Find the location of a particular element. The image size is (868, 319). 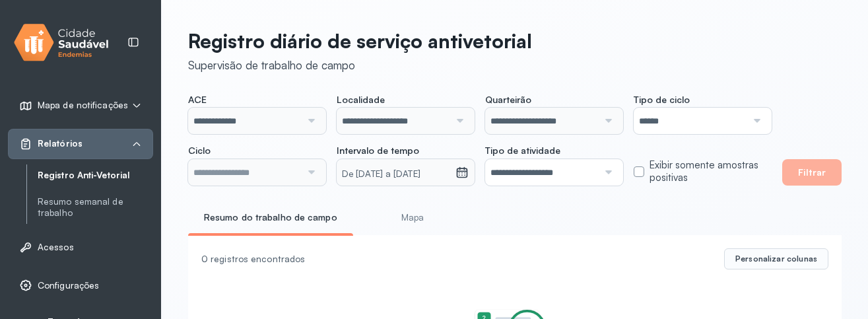

span: Configurações is located at coordinates (68, 286).